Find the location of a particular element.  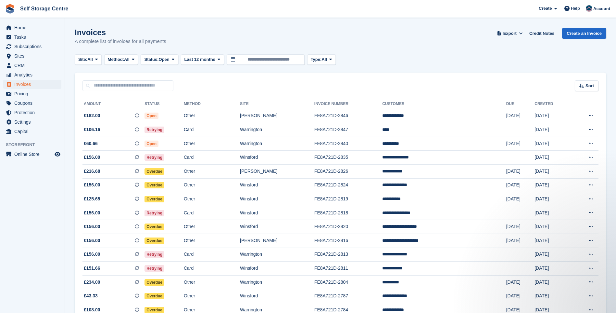

a: Credit Notes is located at coordinates (542, 33).